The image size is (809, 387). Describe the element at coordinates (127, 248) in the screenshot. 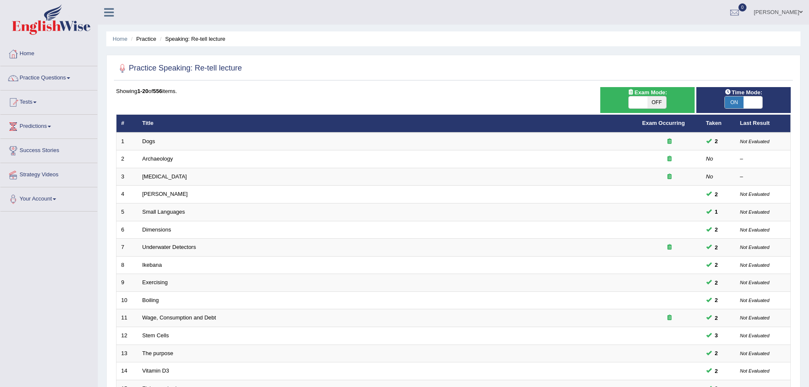

I see `td: 7` at that location.